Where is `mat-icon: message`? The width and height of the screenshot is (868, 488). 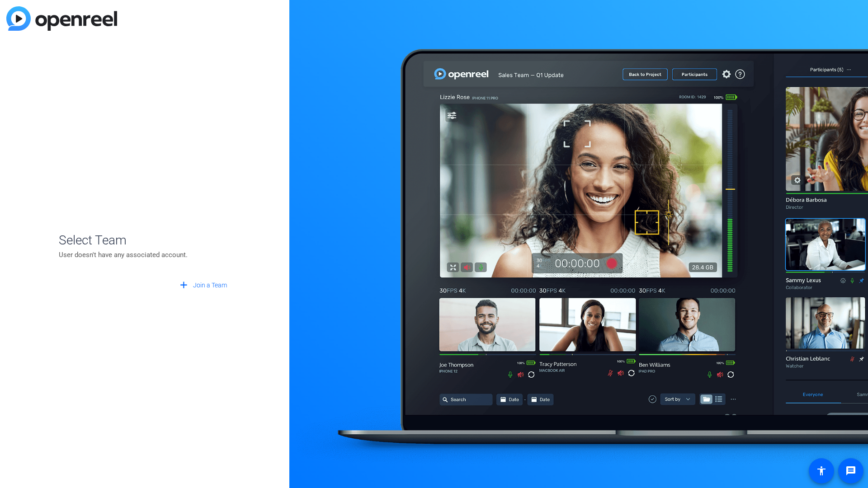
mat-icon: message is located at coordinates (851, 471).